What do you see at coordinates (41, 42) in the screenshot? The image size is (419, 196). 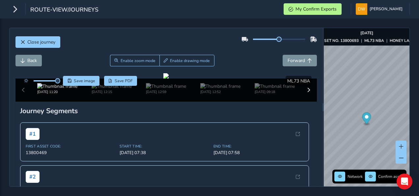 I see `span: Close journey` at bounding box center [41, 42].